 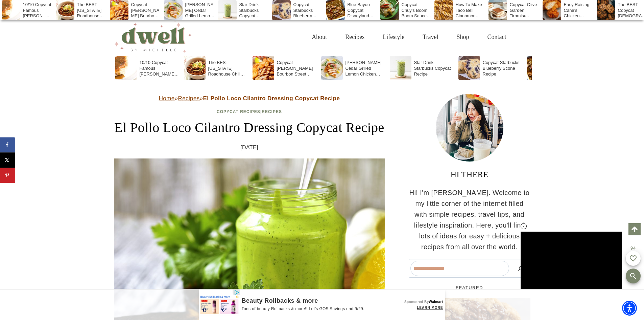 What do you see at coordinates (153, 37) in the screenshot?
I see `img: DWELL by michelle` at bounding box center [153, 37].